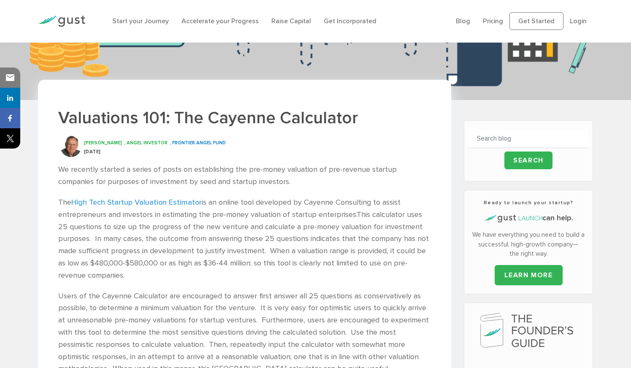 The image size is (631, 368). What do you see at coordinates (493, 21) in the screenshot?
I see `a: Pricing` at bounding box center [493, 21].